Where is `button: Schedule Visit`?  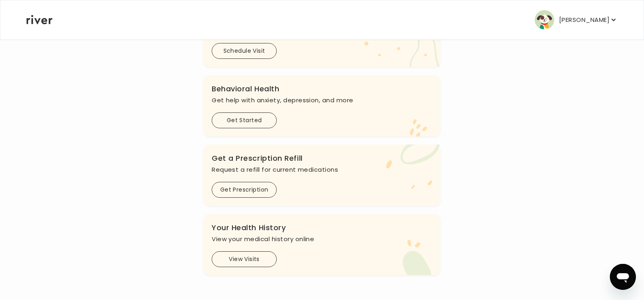
button: Schedule Visit is located at coordinates (244, 51).